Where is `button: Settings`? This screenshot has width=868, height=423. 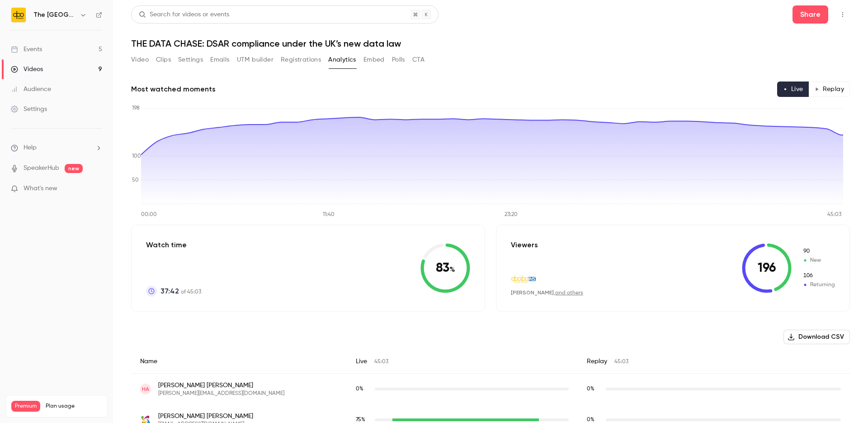 button: Settings is located at coordinates (190, 60).